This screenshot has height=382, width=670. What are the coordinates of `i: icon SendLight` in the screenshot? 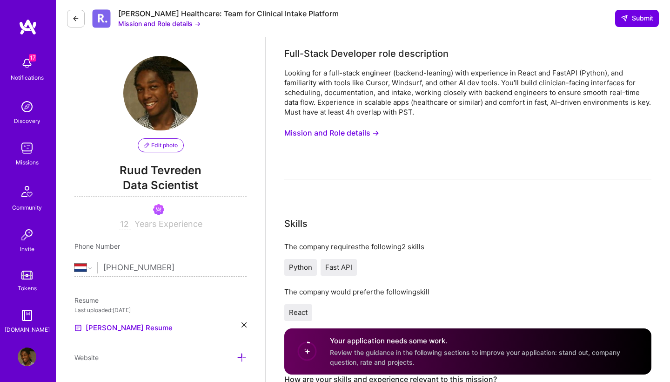 It's located at (625, 18).